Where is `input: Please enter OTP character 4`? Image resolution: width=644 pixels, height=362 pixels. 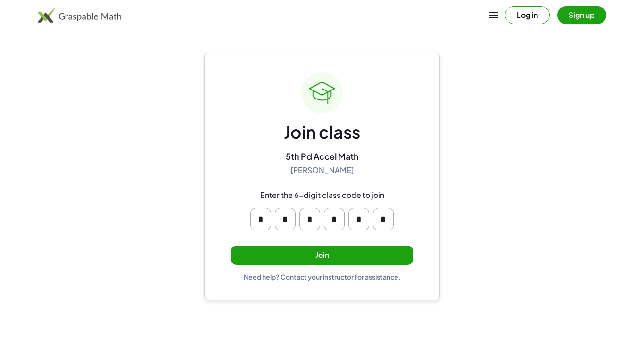
input: Please enter OTP character 4 is located at coordinates (334, 219).